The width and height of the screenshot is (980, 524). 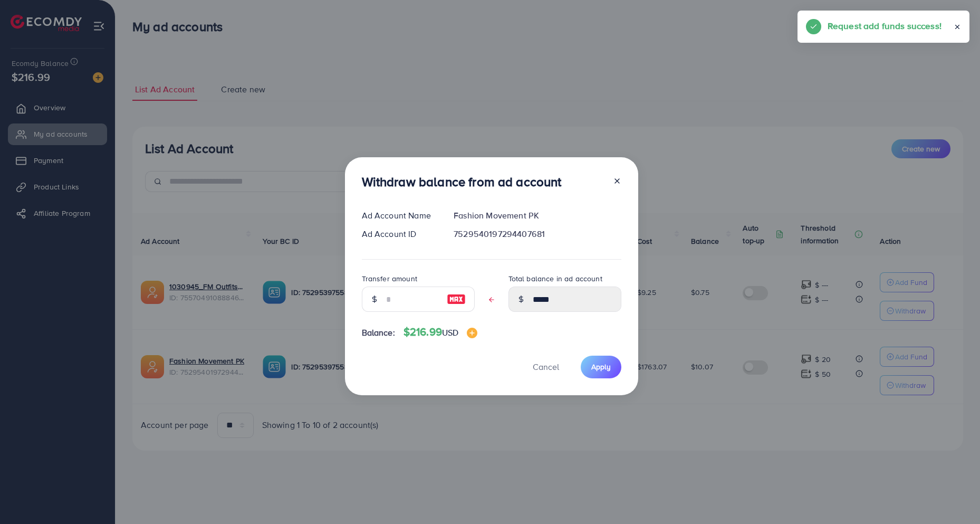 I want to click on span: Balance:, so click(x=378, y=332).